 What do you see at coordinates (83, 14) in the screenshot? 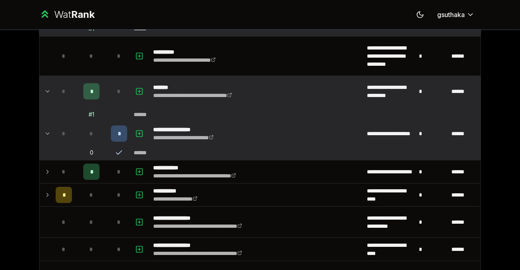
I see `span: Rank` at bounding box center [83, 14].